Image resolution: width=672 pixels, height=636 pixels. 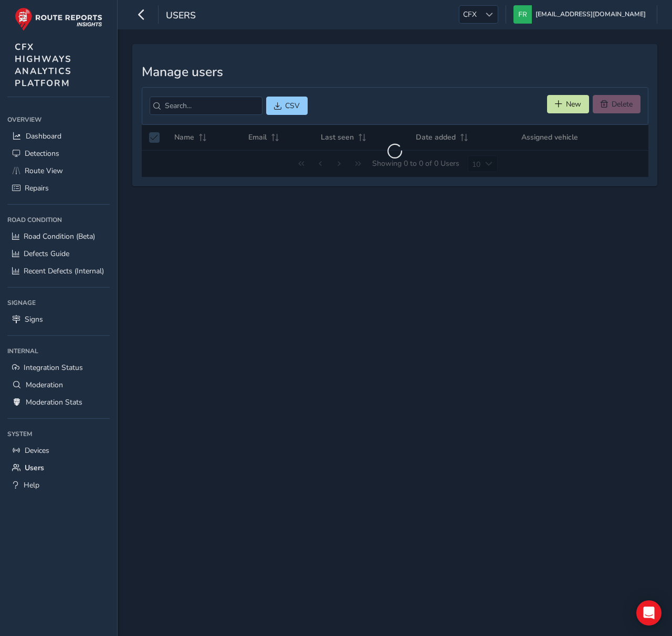 I want to click on a: Recent Defects (Internal), so click(x=59, y=271).